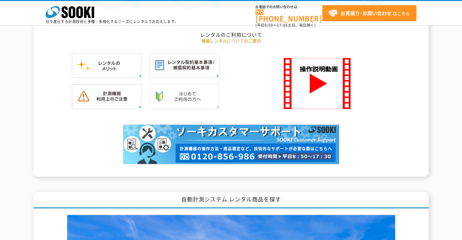 This screenshot has height=240, width=462. I want to click on span: お電話でのお問い合わせは, so click(289, 7).